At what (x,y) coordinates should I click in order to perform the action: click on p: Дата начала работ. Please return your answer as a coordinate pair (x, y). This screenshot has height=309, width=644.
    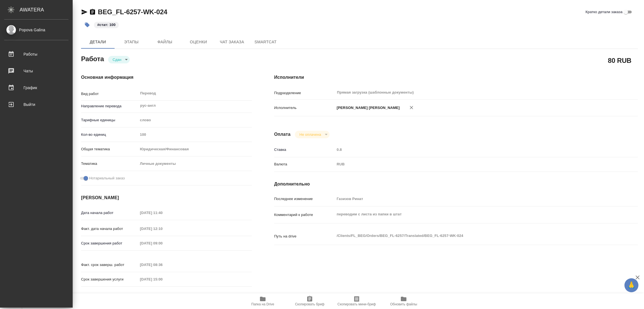
    Looking at the image, I should click on (110, 213).